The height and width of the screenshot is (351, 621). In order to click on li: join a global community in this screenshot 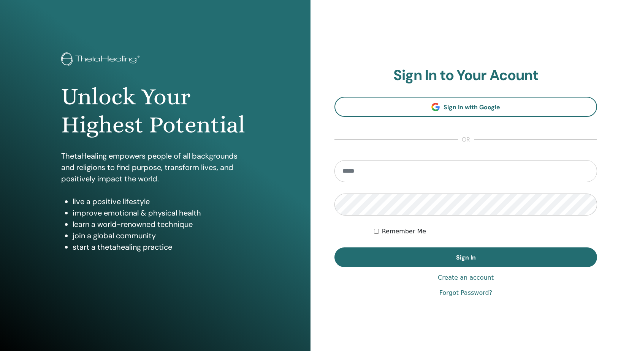, I will do `click(161, 236)`.